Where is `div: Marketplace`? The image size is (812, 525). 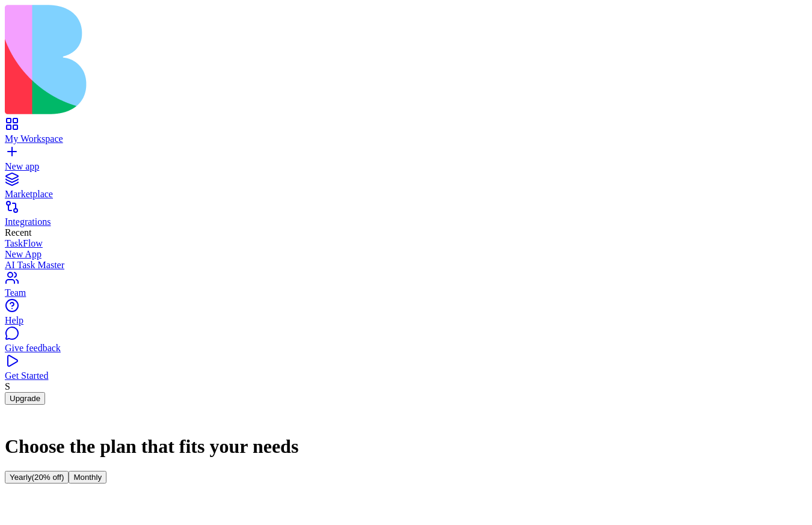 div: Marketplace is located at coordinates (406, 194).